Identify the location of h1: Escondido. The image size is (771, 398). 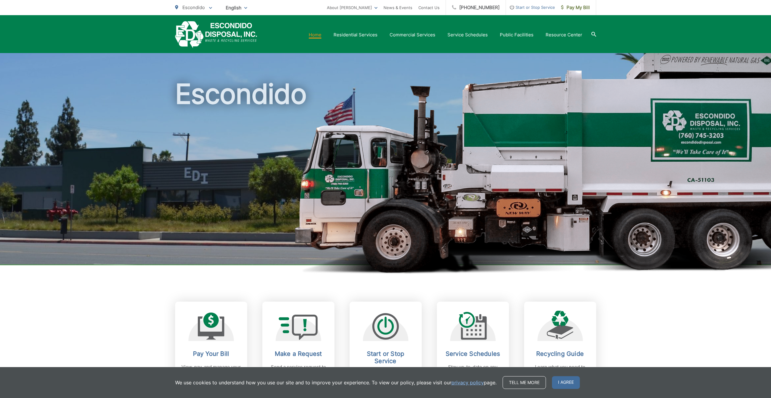
(385, 174).